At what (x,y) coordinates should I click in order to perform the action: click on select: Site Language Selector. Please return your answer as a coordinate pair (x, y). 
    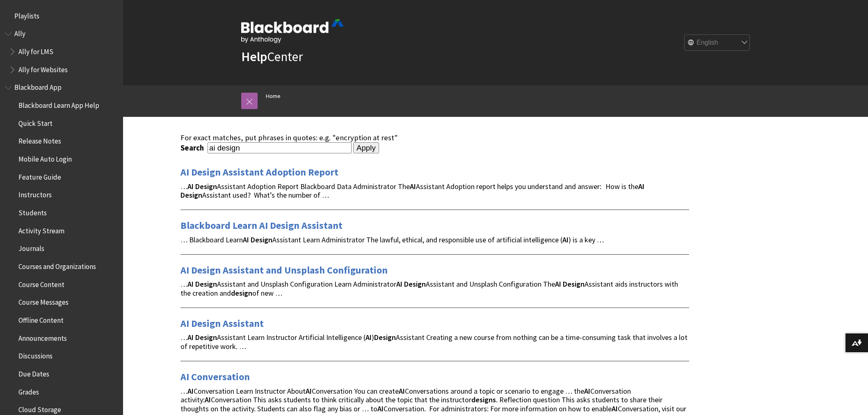
    Looking at the image, I should click on (717, 43).